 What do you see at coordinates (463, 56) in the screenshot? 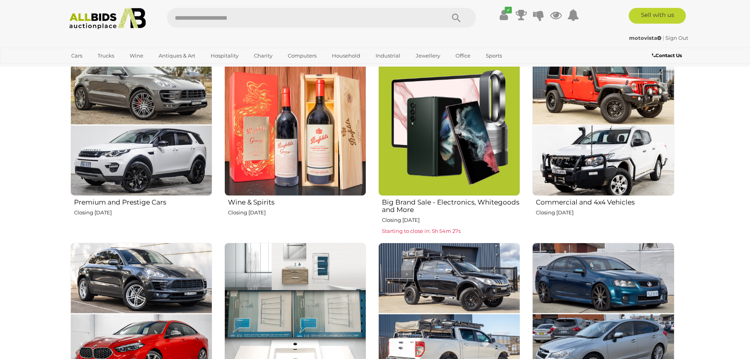
I see `a: Office` at bounding box center [463, 56].